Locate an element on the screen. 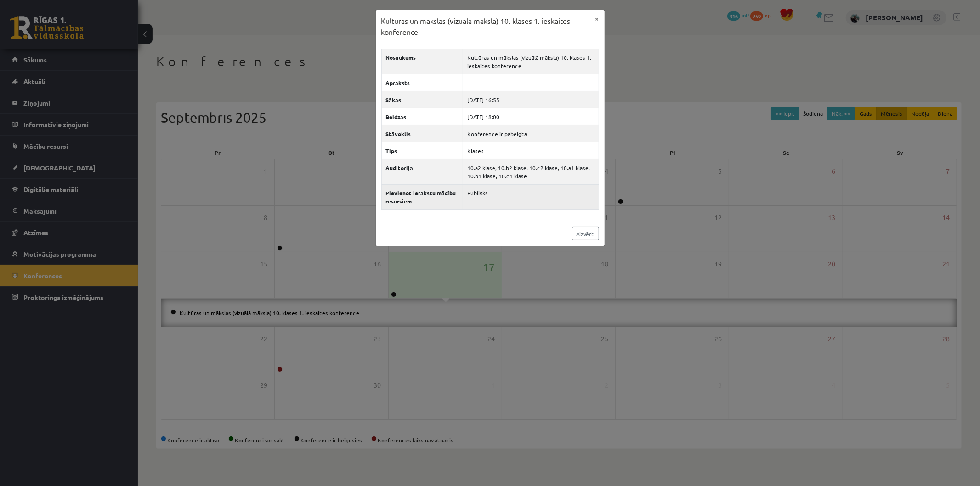 This screenshot has height=486, width=980. td: Publisks is located at coordinates (531, 197).